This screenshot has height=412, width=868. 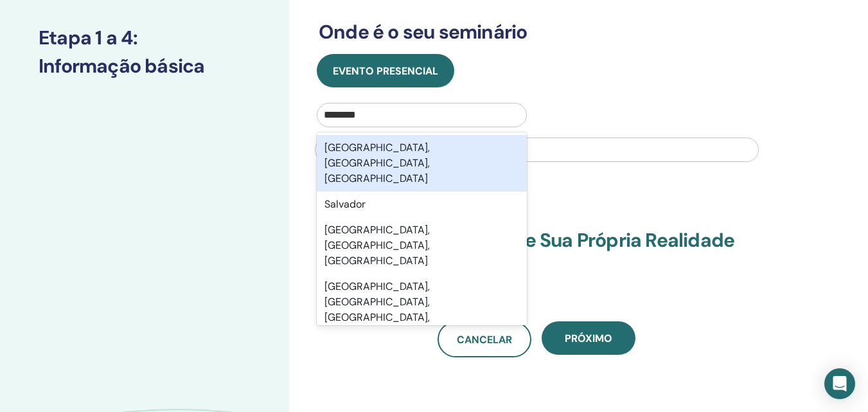 What do you see at coordinates (840, 383) in the screenshot?
I see `div: Abra o Intercom Messenger` at bounding box center [840, 383].